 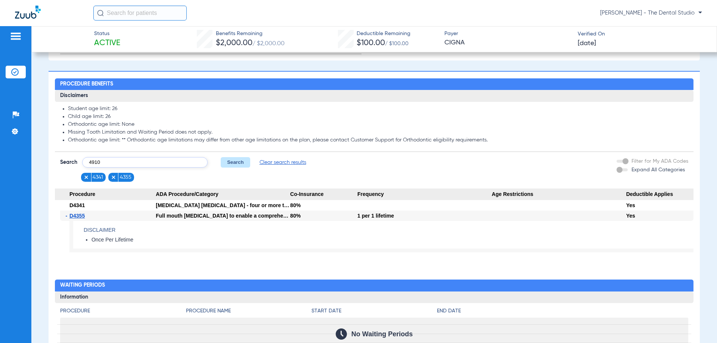 I want to click on span: 4355, so click(x=126, y=178).